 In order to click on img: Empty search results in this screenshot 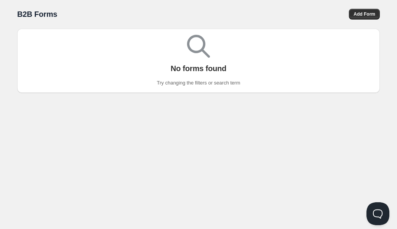, I will do `click(199, 46)`.